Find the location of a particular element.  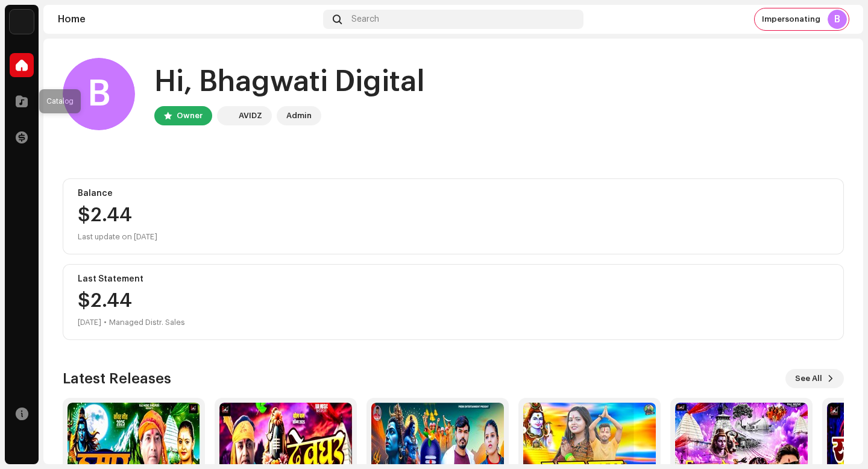

div: AVIDZ is located at coordinates (250, 116).